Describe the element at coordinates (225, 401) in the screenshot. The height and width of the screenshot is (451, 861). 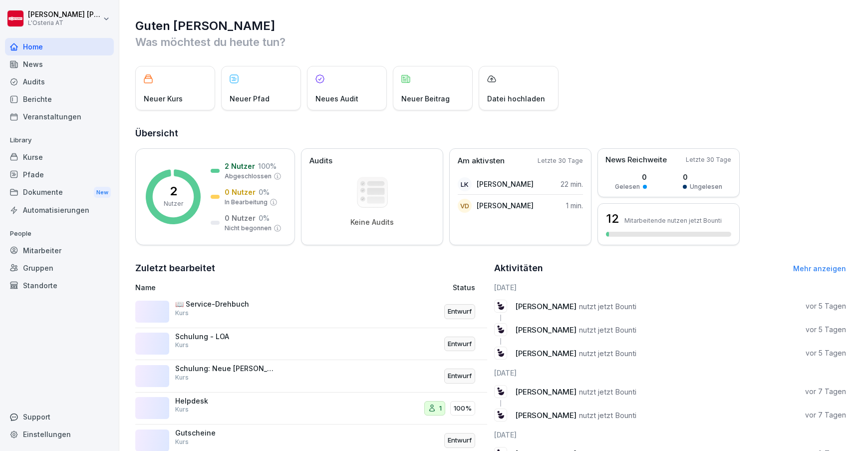
I see `p: Helpdesk` at that location.